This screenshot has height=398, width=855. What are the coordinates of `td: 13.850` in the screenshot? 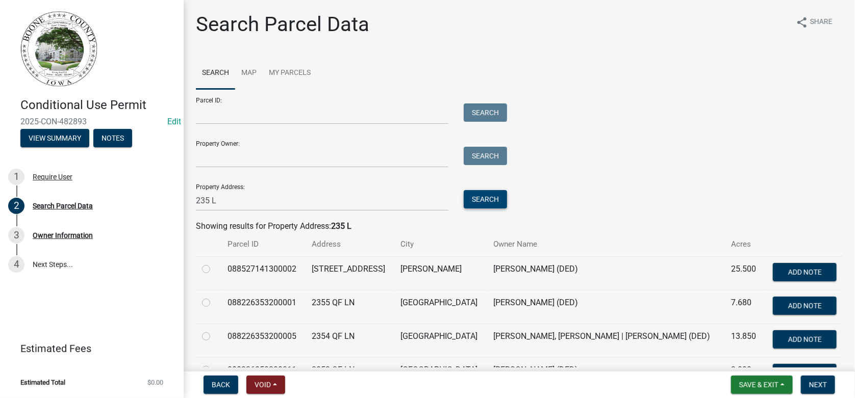 It's located at (744, 341).